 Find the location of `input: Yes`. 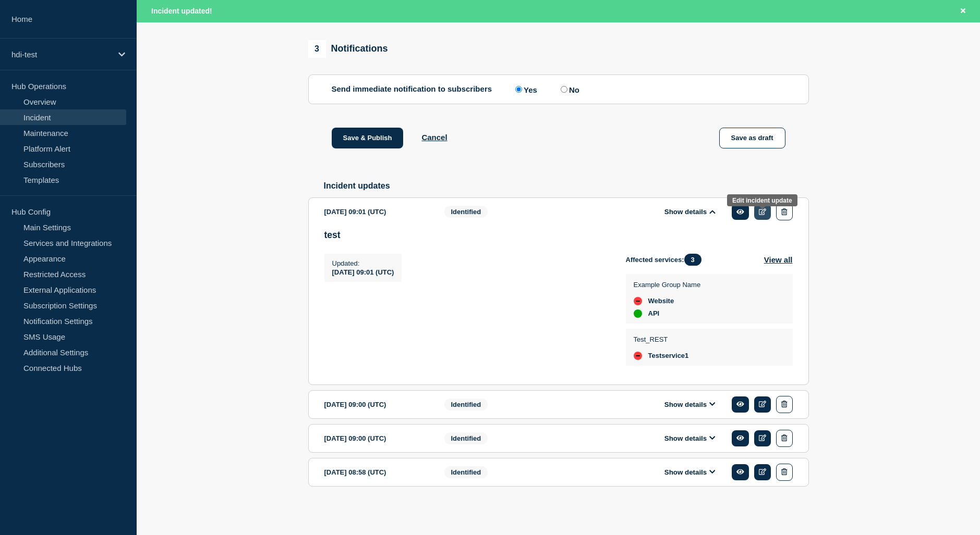

input: Yes is located at coordinates (519, 89).